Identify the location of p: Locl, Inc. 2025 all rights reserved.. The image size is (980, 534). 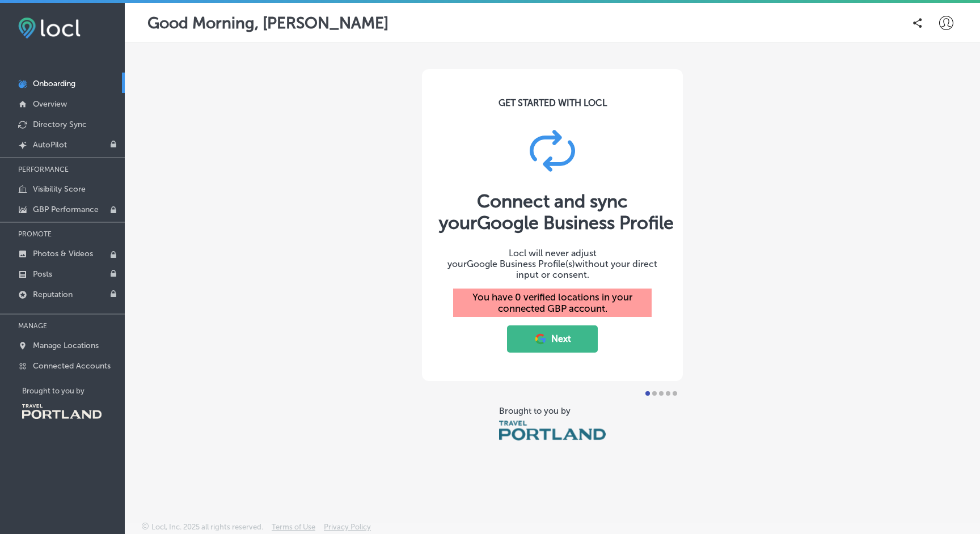
(207, 527).